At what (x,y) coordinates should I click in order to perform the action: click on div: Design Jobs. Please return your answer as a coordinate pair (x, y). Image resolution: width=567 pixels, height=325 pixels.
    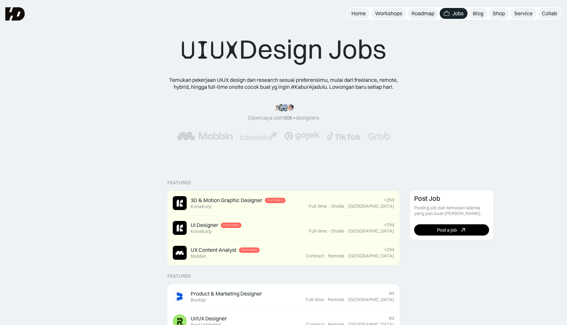
    Looking at the image, I should click on (284, 49).